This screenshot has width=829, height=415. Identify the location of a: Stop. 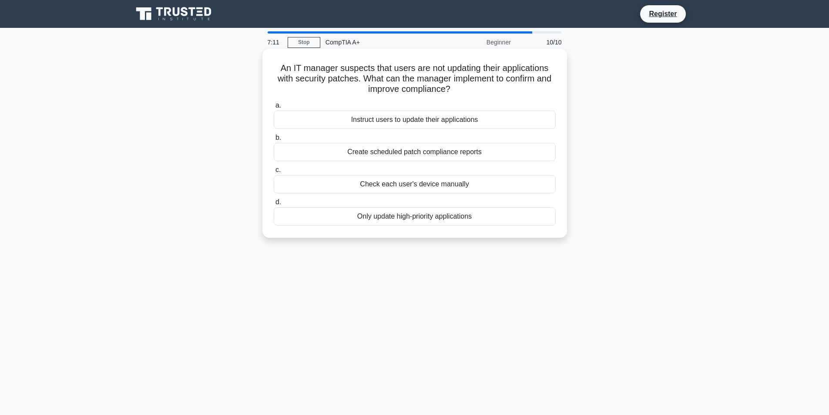
(304, 42).